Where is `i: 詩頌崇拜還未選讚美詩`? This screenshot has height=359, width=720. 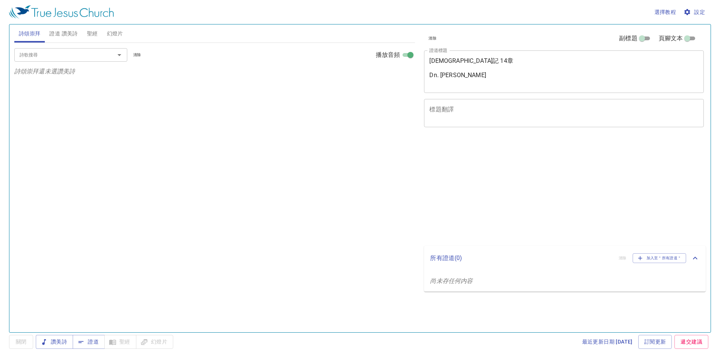
i: 詩頌崇拜還未選讚美詩 is located at coordinates (45, 71).